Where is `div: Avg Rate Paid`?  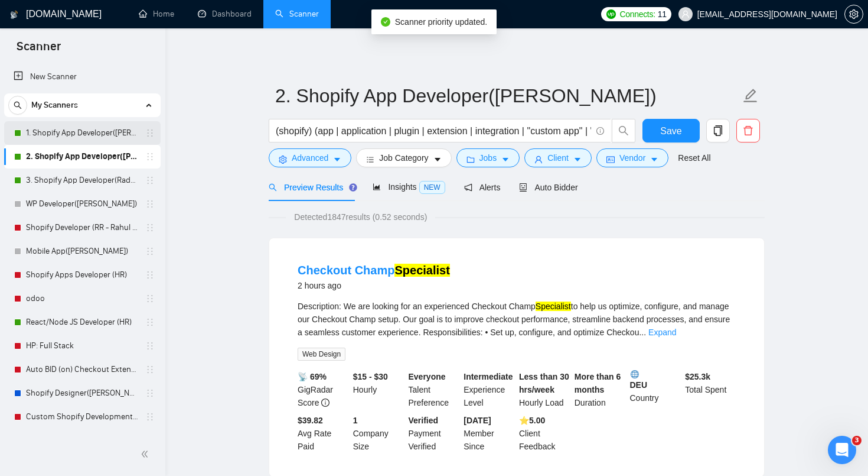
div: Avg Rate Paid is located at coordinates (323, 434).